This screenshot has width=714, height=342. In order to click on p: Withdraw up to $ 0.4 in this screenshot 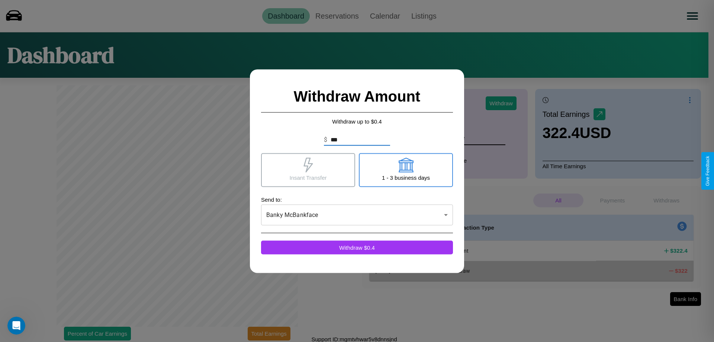, I will do `click(357, 121)`.